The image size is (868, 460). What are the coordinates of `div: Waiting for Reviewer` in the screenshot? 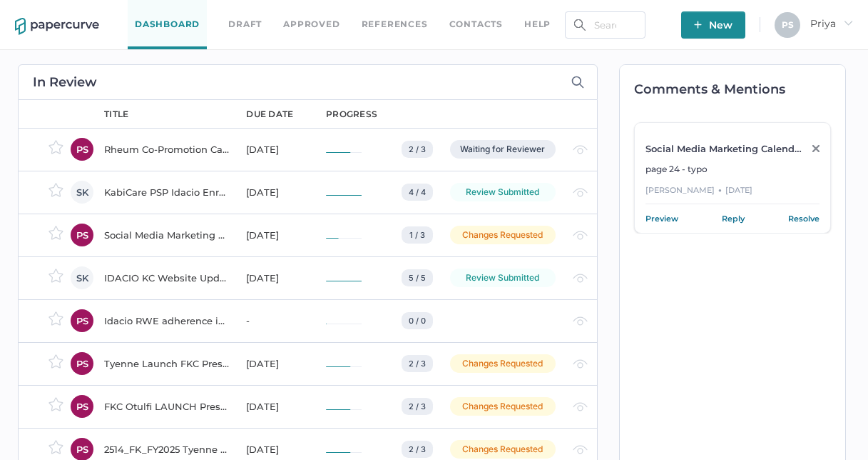 It's located at (503, 149).